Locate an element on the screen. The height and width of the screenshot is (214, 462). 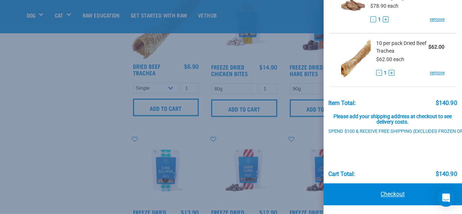
div: Open Intercom Messenger is located at coordinates (446, 197).